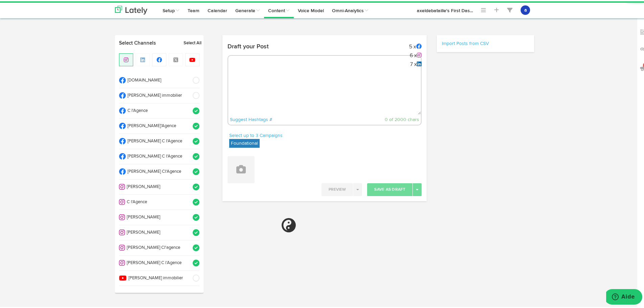 This screenshot has width=644, height=308. What do you see at coordinates (256, 134) in the screenshot?
I see `a: Select up to 3 Campaigns` at bounding box center [256, 134].